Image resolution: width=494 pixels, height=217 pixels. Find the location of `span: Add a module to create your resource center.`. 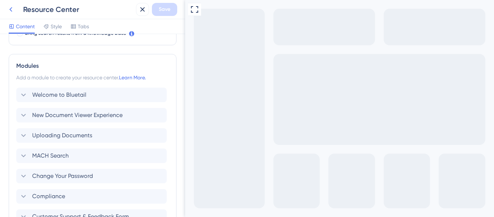

span: Add a module to create your resource center. is located at coordinates (68, 77).